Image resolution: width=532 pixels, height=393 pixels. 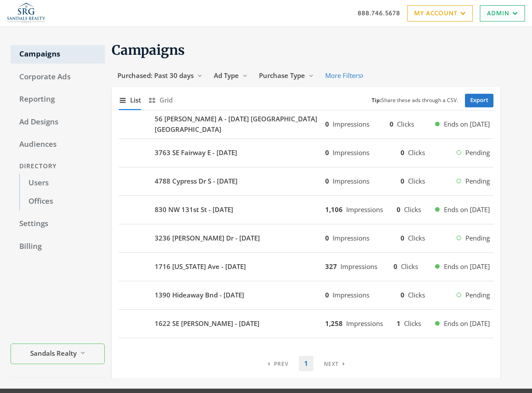 I want to click on a: Billing, so click(x=57, y=246).